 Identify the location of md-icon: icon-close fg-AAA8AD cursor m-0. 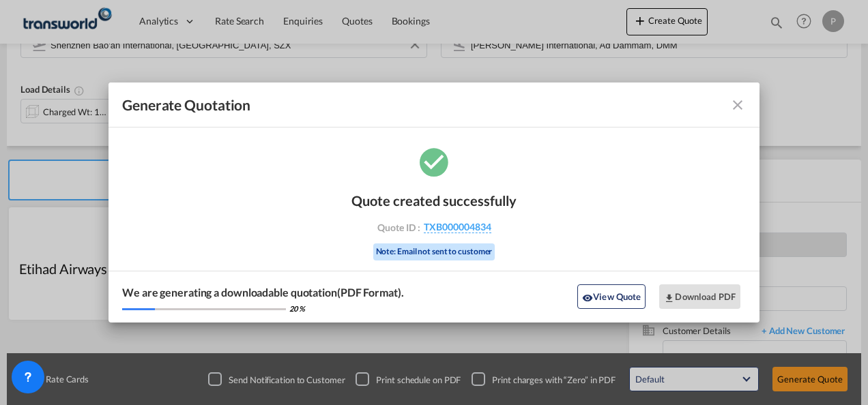
(737, 105).